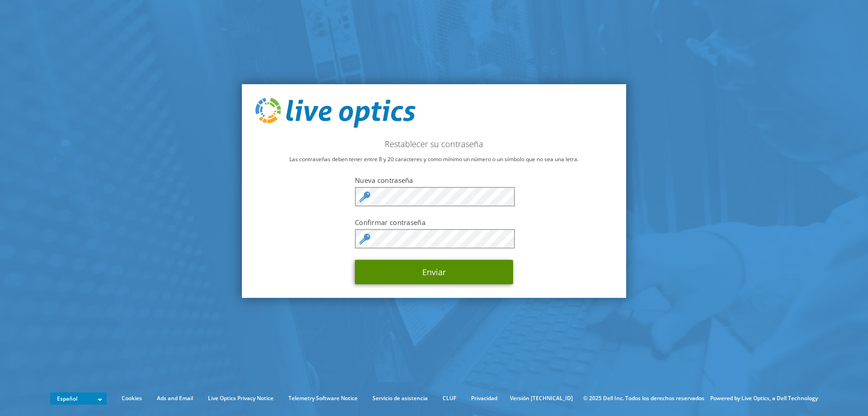 The height and width of the screenshot is (416, 868). Describe the element at coordinates (335, 112) in the screenshot. I see `img: live_optics_svg.svg` at that location.